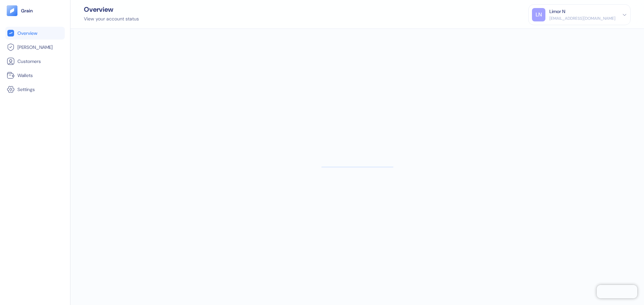 Image resolution: width=644 pixels, height=305 pixels. What do you see at coordinates (27, 11) in the screenshot?
I see `img: logo` at bounding box center [27, 11].